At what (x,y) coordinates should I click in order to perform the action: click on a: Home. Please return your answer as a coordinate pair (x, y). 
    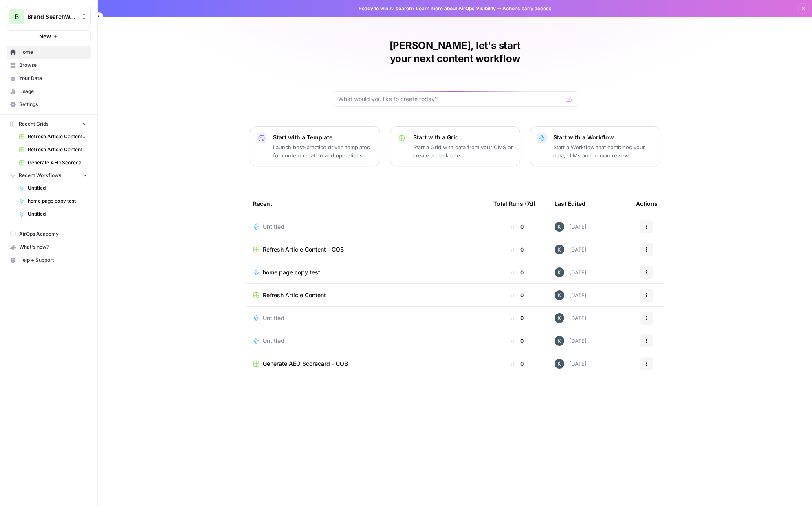
    Looking at the image, I should click on (48, 52).